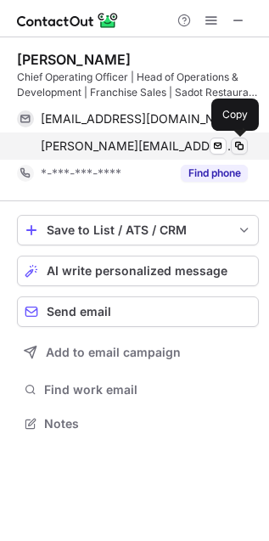 Image resolution: width=269 pixels, height=541 pixels. Describe the element at coordinates (138, 424) in the screenshot. I see `button: Notes` at that location.